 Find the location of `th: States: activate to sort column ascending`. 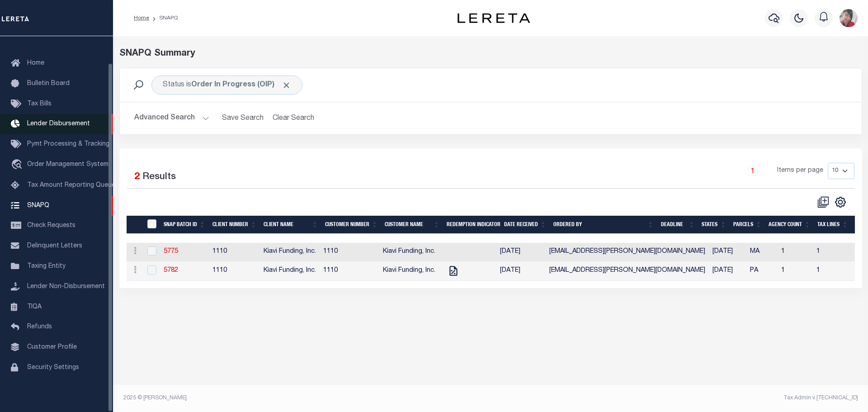

th: States: activate to sort column ascending is located at coordinates (714, 225).